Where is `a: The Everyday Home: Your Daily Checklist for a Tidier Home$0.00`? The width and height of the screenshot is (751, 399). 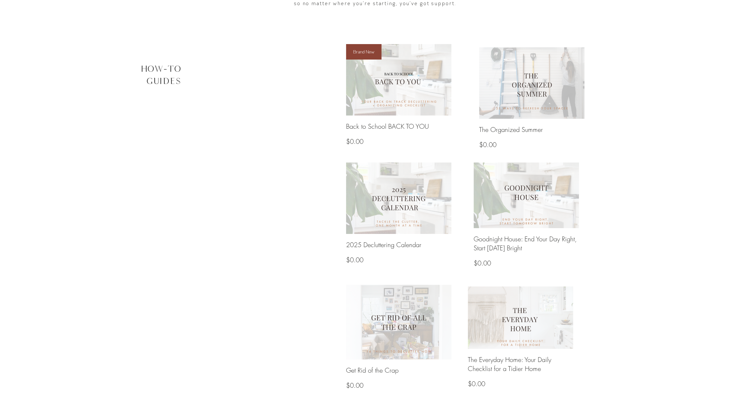
a: The Everyday Home: Your Daily Checklist for a Tidier Home$0.00 is located at coordinates (520, 340).